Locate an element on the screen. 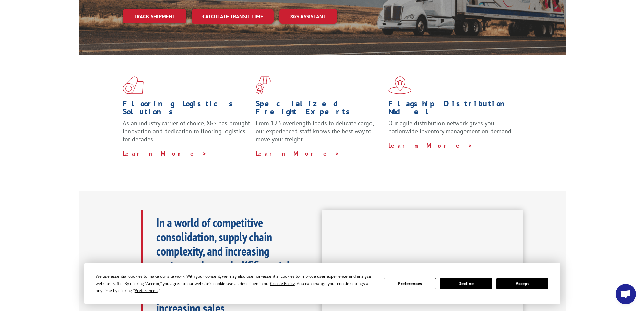 This screenshot has width=644, height=311. div: We use essential cookies to make our site work. With your consent, we may also use non-essential ... is located at coordinates (236, 283).